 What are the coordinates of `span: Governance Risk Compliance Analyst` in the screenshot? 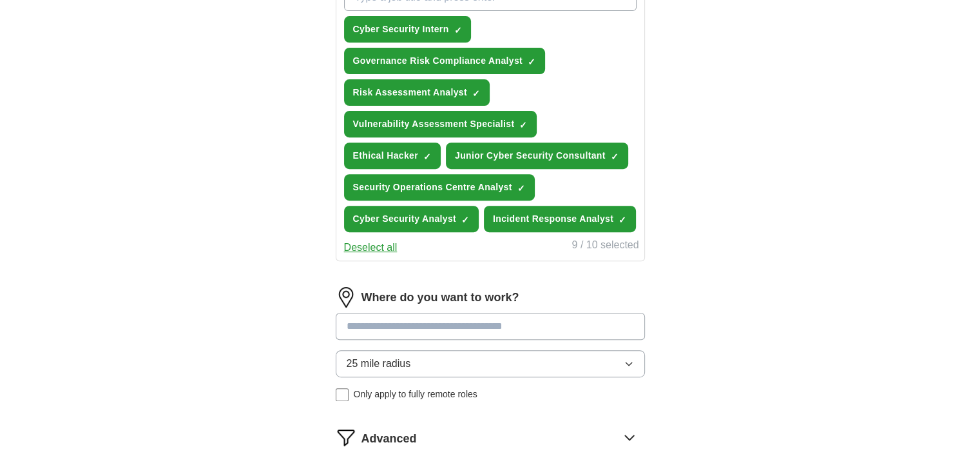 It's located at (438, 61).